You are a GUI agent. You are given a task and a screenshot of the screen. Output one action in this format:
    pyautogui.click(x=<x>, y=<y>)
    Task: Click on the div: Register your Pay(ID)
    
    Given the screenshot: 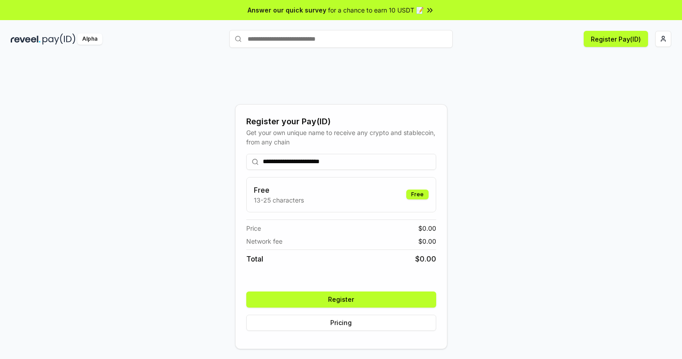 What is the action you would take?
    pyautogui.click(x=341, y=122)
    